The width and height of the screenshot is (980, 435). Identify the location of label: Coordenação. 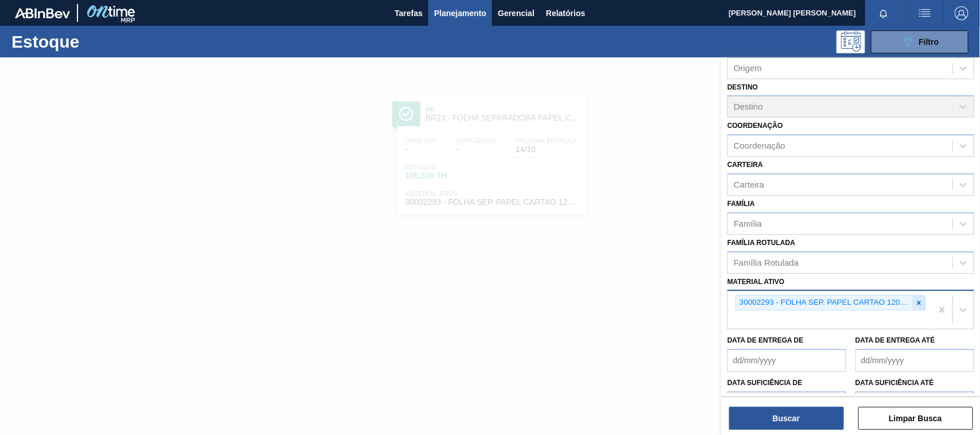
(755, 126).